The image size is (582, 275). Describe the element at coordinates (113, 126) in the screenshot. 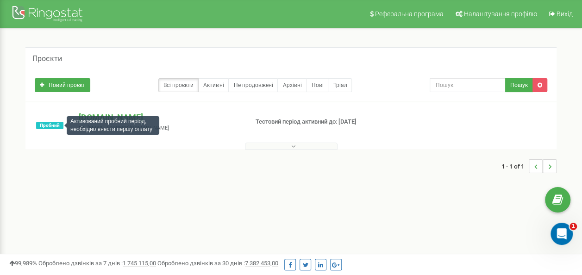

I see `div: Активований пробний період, необхідно внести першу оплату` at that location.